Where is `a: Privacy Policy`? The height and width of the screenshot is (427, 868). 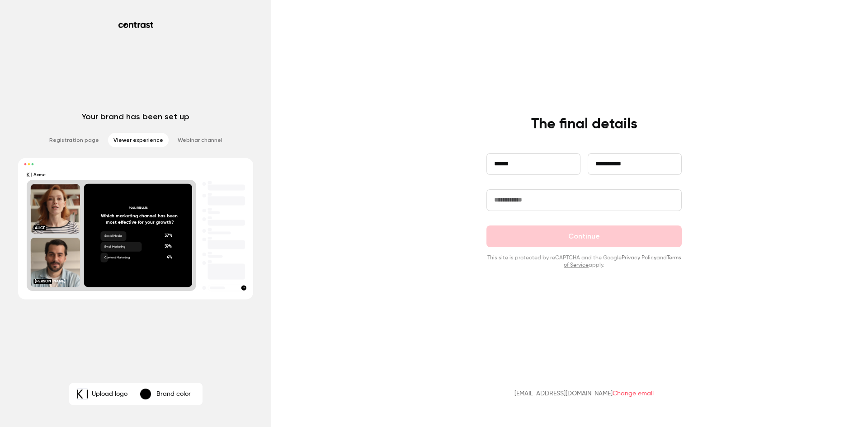
a: Privacy Policy is located at coordinates (638, 258).